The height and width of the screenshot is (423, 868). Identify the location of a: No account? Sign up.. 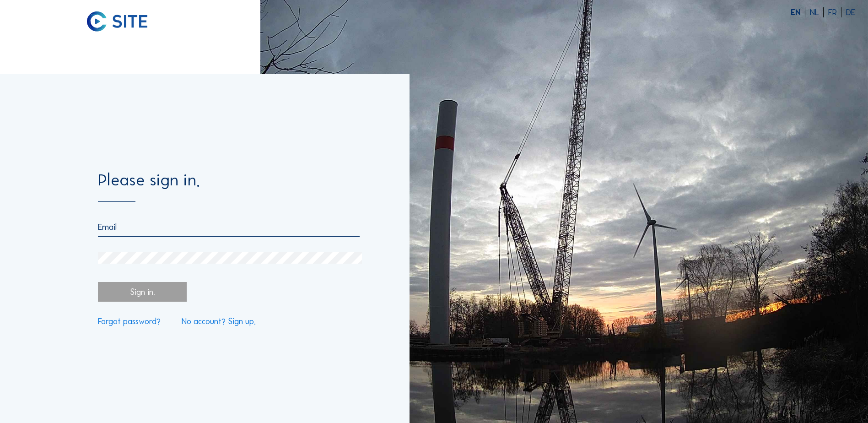
(219, 322).